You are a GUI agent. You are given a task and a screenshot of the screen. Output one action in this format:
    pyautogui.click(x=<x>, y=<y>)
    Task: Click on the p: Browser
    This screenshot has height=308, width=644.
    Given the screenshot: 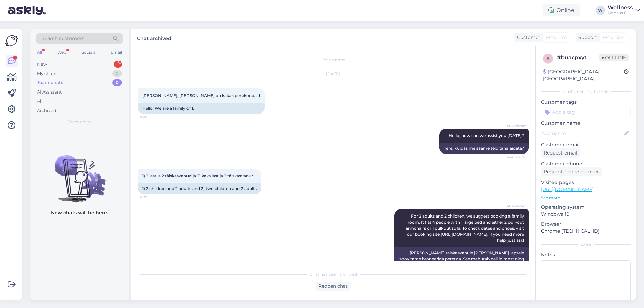 What is the action you would take?
    pyautogui.click(x=585, y=224)
    